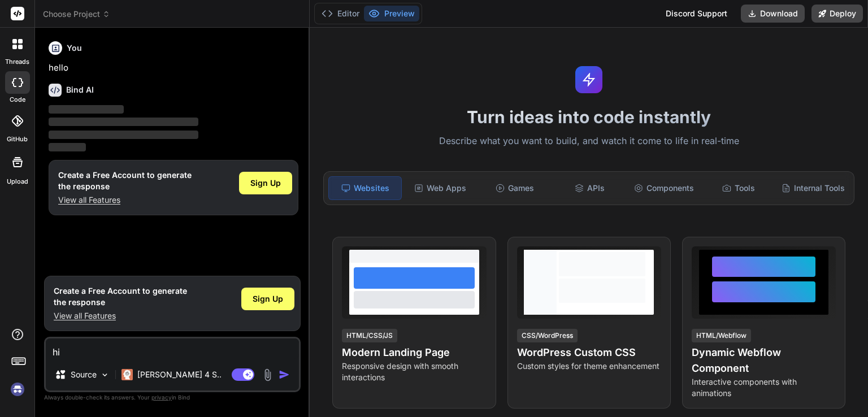  What do you see at coordinates (17, 182) in the screenshot?
I see `label: Upload` at bounding box center [17, 182].